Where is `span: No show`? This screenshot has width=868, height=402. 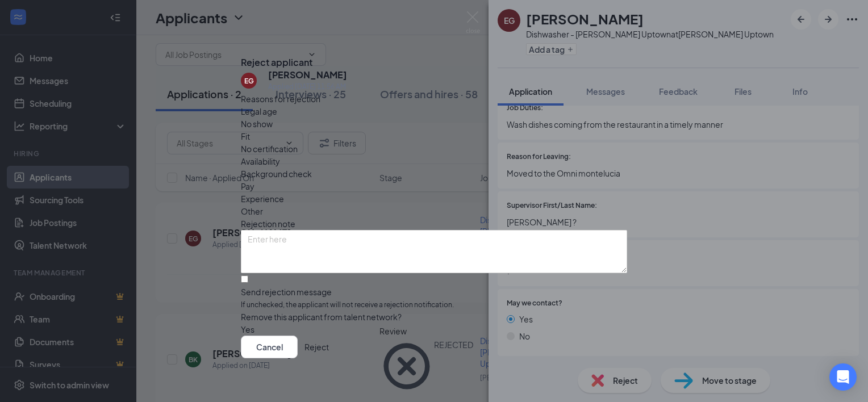
span: No show is located at coordinates (257, 124).